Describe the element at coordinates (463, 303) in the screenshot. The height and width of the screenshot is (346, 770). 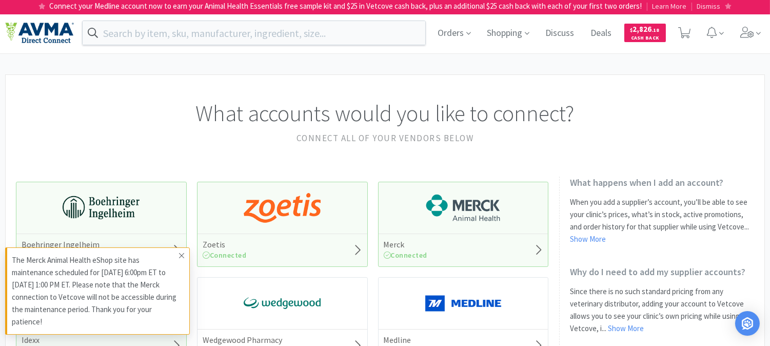
I see `img: a646391c64b94eb2892348a965bf03f3_134.png` at that location.